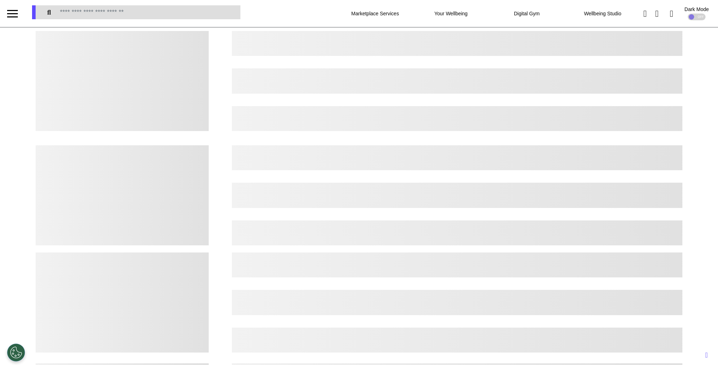 Image resolution: width=718 pixels, height=365 pixels. What do you see at coordinates (697, 17) in the screenshot?
I see `div: OFF` at bounding box center [697, 17].